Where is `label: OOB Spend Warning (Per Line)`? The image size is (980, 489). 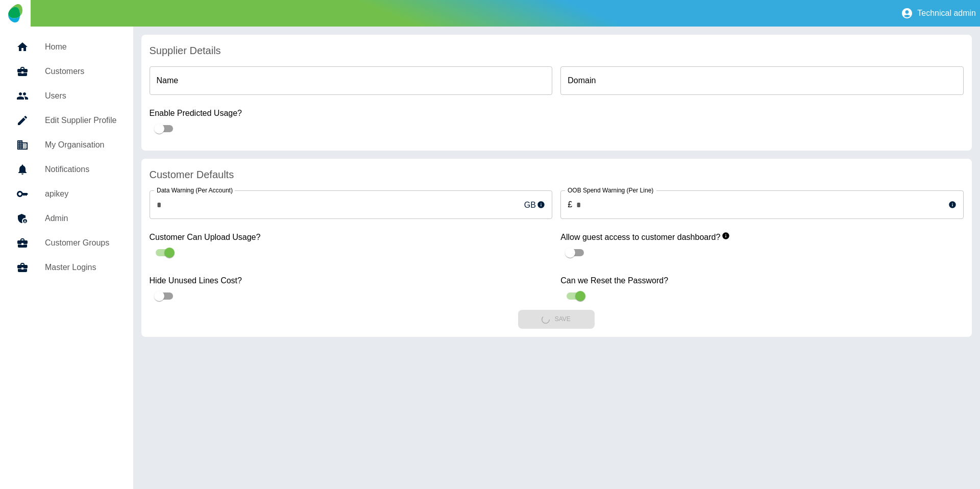
label: OOB Spend Warning (Per Line) is located at coordinates (610, 190).